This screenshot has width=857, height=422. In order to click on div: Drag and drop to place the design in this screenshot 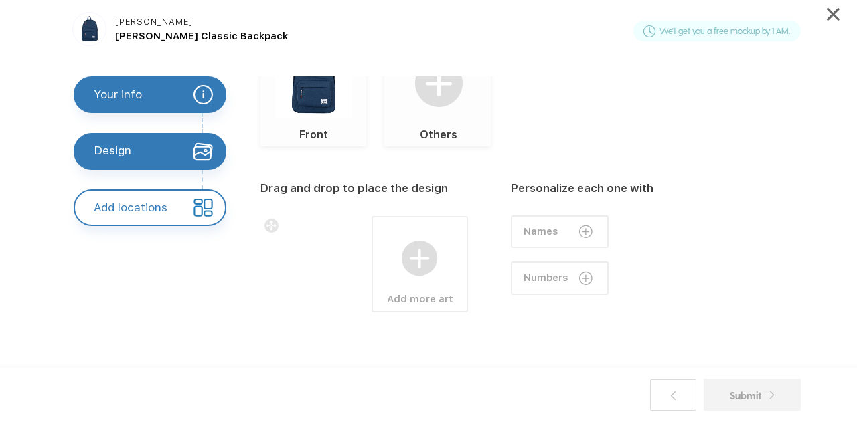, I will do `click(370, 188)`.